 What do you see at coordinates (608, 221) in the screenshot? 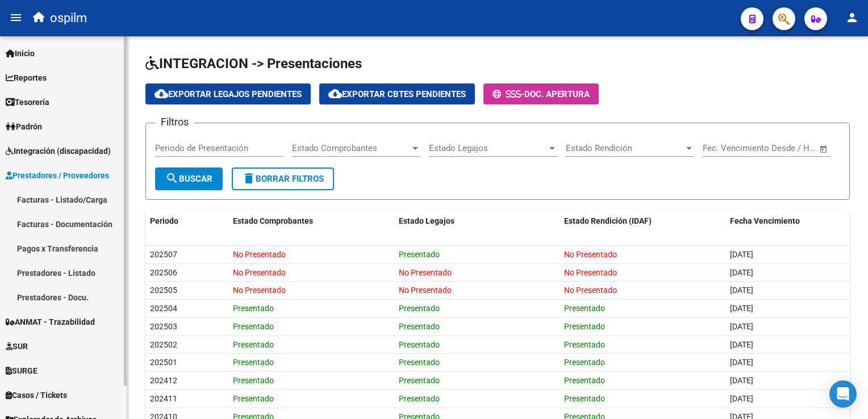
I see `span: Estado Rendición (IDAF)` at bounding box center [608, 221].